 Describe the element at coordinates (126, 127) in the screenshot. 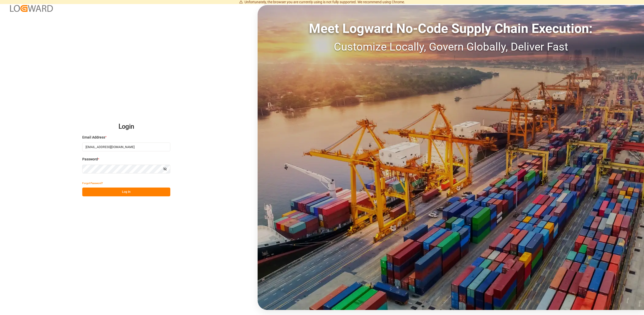

I see `h2: Login` at that location.